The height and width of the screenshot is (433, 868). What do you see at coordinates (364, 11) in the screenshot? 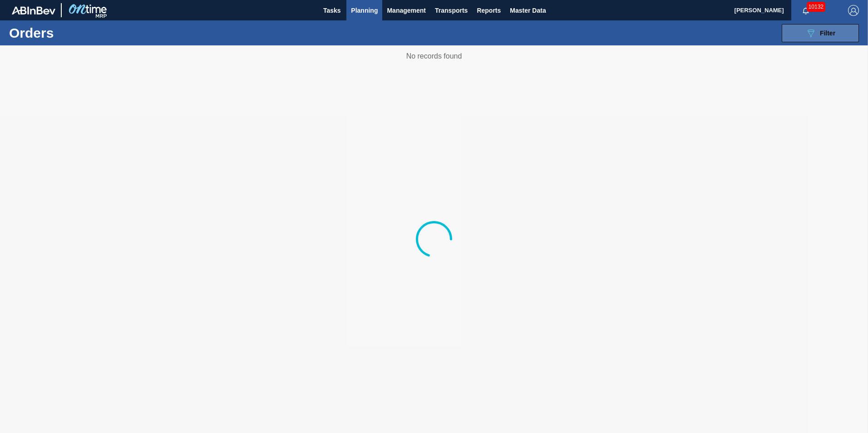
I see `span: Planning` at bounding box center [364, 11].